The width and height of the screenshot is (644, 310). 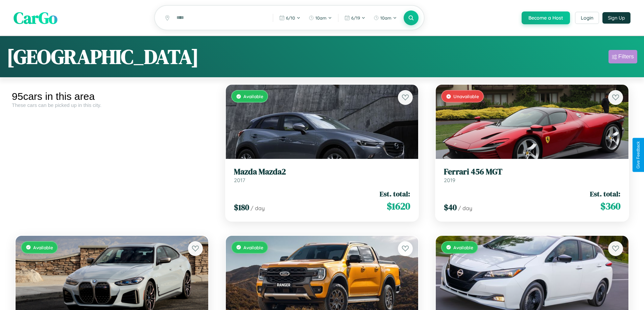 I want to click on a: Ferrari 456 MGT2019, so click(x=532, y=175).